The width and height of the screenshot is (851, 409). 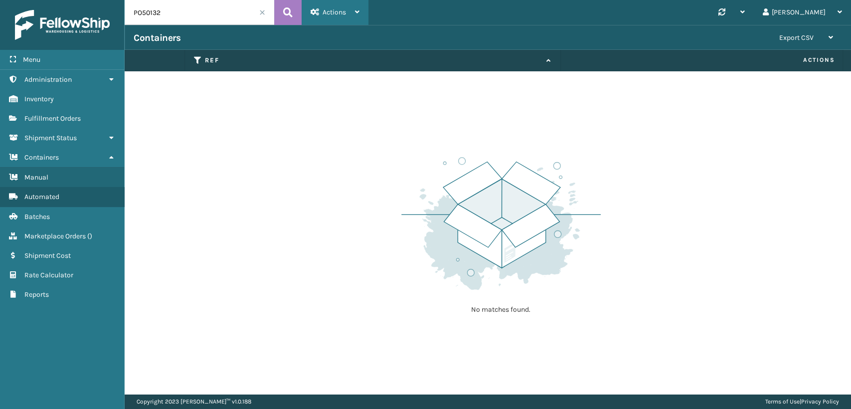 I want to click on span: Administration, so click(x=48, y=79).